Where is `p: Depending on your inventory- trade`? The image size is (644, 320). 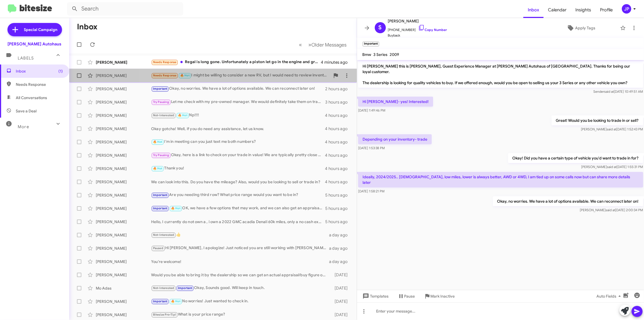 p: Depending on your inventory- trade is located at coordinates (395, 139).